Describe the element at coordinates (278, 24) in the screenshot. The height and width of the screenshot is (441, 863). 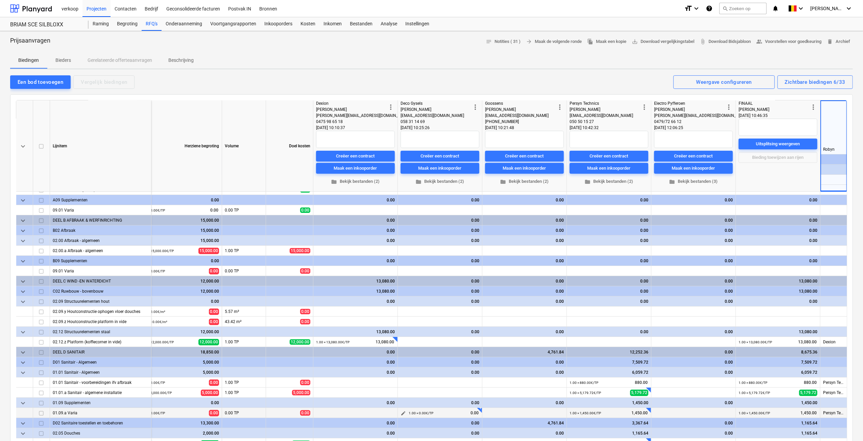
I see `a: Inkooporders` at that location.